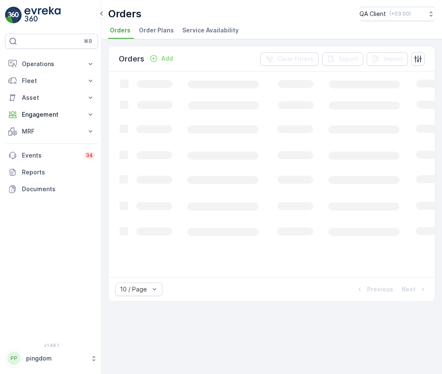 The width and height of the screenshot is (442, 374). What do you see at coordinates (51, 115) in the screenshot?
I see `button: Engagement` at bounding box center [51, 115].